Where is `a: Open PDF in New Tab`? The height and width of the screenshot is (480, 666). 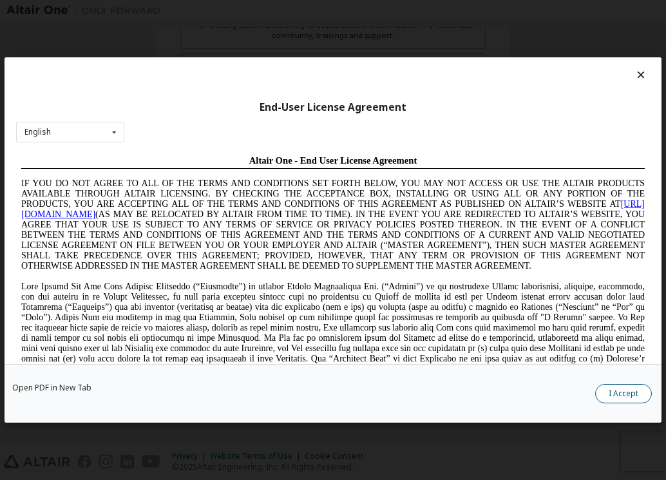
a: Open PDF in New Tab is located at coordinates (52, 388).